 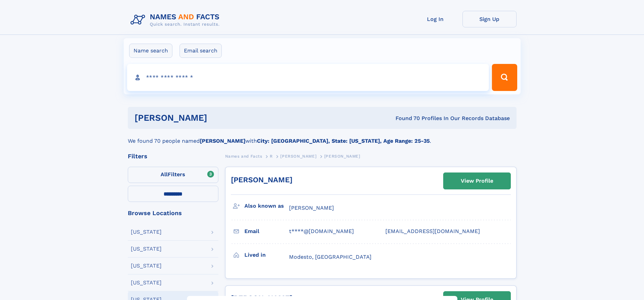 What do you see at coordinates (308, 77) in the screenshot?
I see `input: search input` at bounding box center [308, 77].